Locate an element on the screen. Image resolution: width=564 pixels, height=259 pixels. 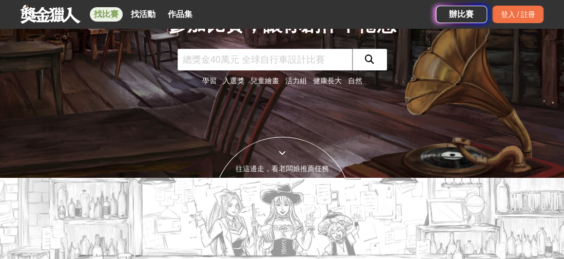
a: 學習 is located at coordinates (209, 81).